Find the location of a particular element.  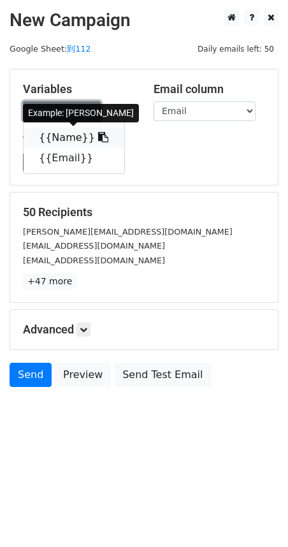

a: Send is located at coordinates (31, 375).